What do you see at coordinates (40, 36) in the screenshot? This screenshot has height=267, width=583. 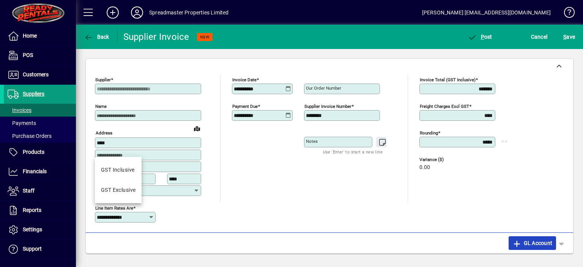 I see `a: Home` at bounding box center [40, 36].